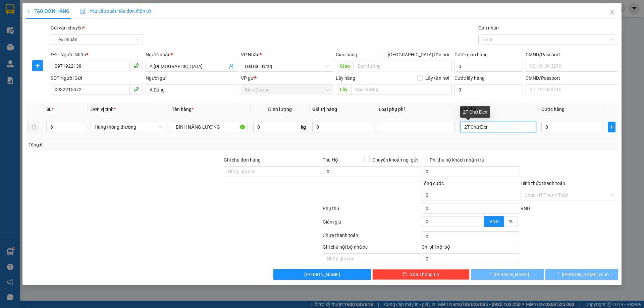 The height and width of the screenshot is (308, 644). I want to click on span: user-add, so click(231, 66).